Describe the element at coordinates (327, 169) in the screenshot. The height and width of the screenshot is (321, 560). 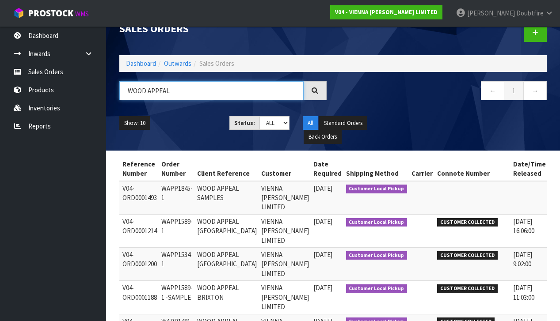
I see `th: Date Required` at that location.